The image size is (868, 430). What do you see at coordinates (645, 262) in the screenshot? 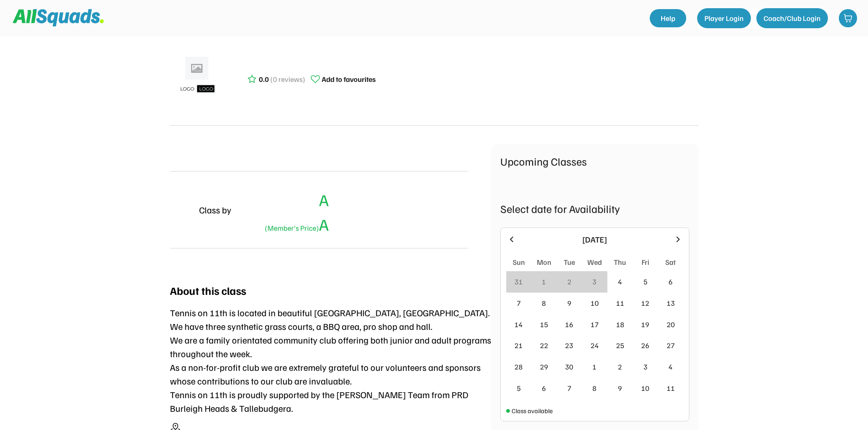
I see `div: Fri` at bounding box center [645, 262].